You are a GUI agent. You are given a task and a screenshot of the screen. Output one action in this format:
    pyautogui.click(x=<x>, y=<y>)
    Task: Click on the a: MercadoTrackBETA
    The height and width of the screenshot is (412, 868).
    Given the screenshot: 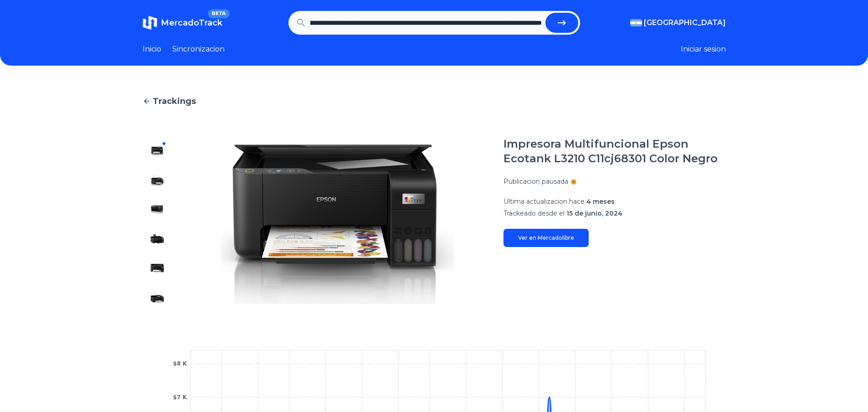 What is the action you would take?
    pyautogui.click(x=182, y=23)
    